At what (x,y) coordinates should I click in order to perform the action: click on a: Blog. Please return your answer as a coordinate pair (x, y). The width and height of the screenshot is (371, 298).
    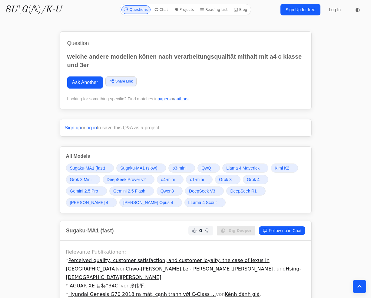
    Looking at the image, I should click on (240, 10).